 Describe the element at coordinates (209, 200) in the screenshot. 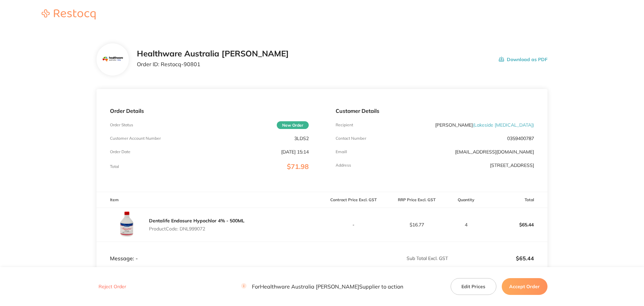

I see `th: Item` at that location.